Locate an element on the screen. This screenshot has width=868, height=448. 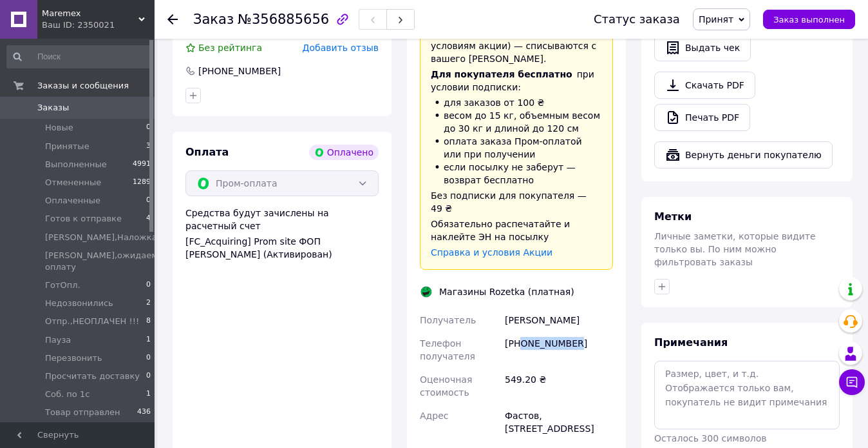
span: Просчитать доставку is located at coordinates (92, 376).